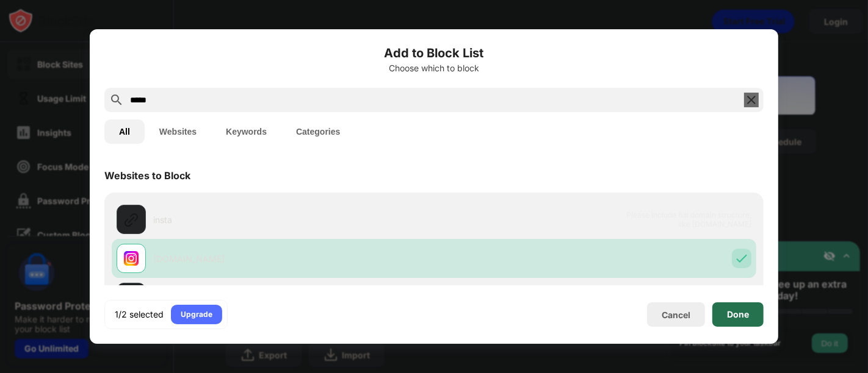  What do you see at coordinates (738, 315) in the screenshot?
I see `div: Done` at bounding box center [738, 315].